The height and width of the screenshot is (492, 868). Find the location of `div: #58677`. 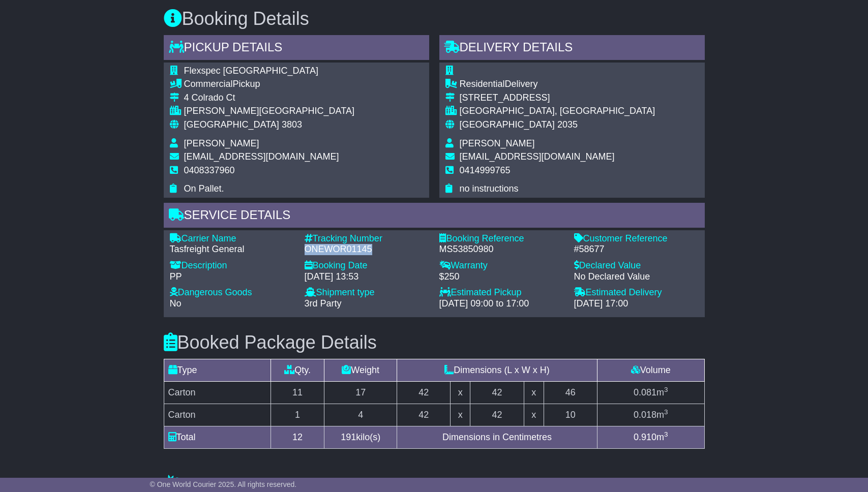

div: #58677 is located at coordinates (636, 250).